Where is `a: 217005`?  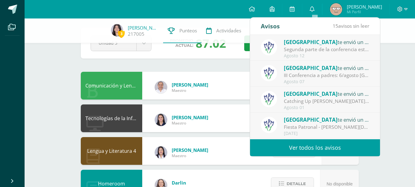
a: 217005 is located at coordinates (136, 34).